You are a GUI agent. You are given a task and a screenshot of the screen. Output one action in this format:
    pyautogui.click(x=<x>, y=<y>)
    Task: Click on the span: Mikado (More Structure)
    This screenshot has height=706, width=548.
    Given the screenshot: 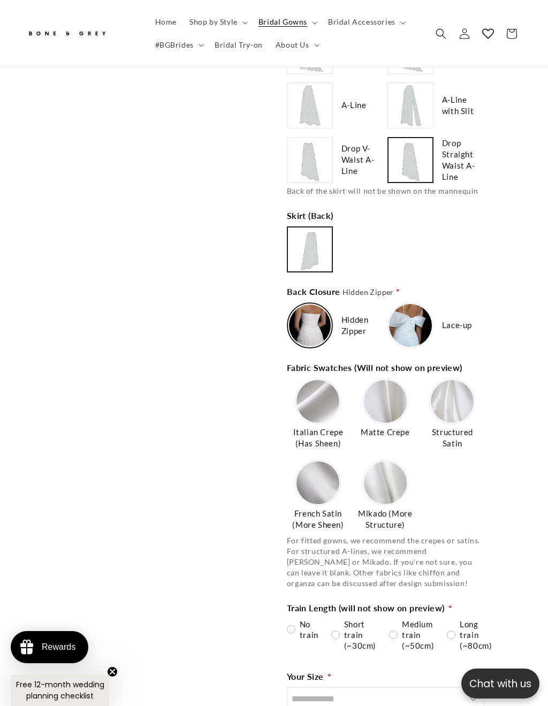 What is the action you would take?
    pyautogui.click(x=385, y=519)
    